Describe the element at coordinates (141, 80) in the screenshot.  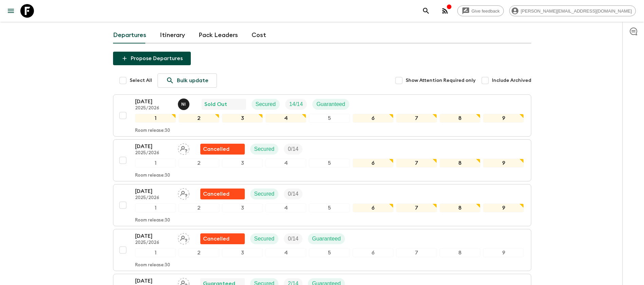
I see `span: Select All` at that location.